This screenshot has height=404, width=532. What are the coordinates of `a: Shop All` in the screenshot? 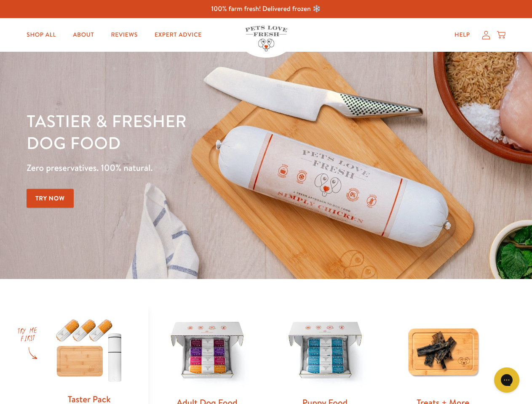 It's located at (41, 35).